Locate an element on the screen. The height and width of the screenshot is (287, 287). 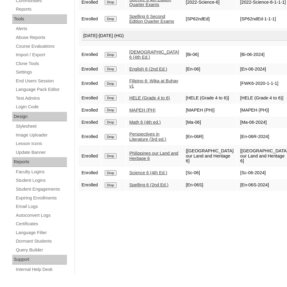
td: [SP62ndEd] is located at coordinates (209, 19).